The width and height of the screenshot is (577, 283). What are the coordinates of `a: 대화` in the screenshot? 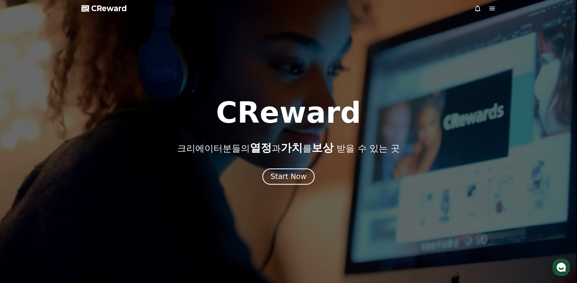 It's located at (59, 199).